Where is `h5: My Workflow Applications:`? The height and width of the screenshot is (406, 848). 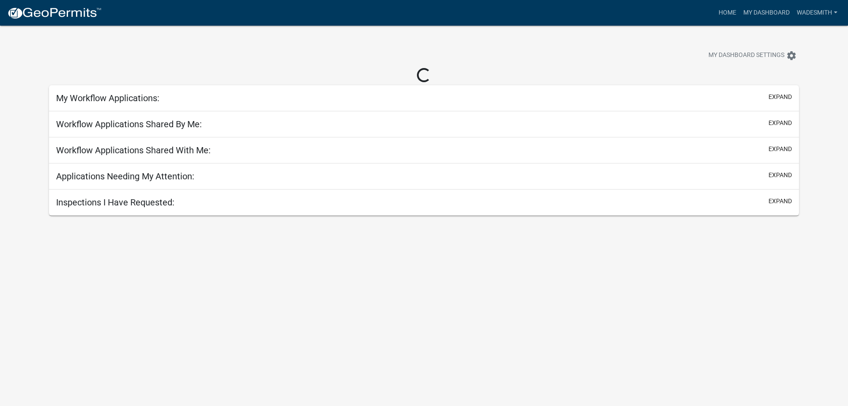 h5: My Workflow Applications: is located at coordinates (108, 98).